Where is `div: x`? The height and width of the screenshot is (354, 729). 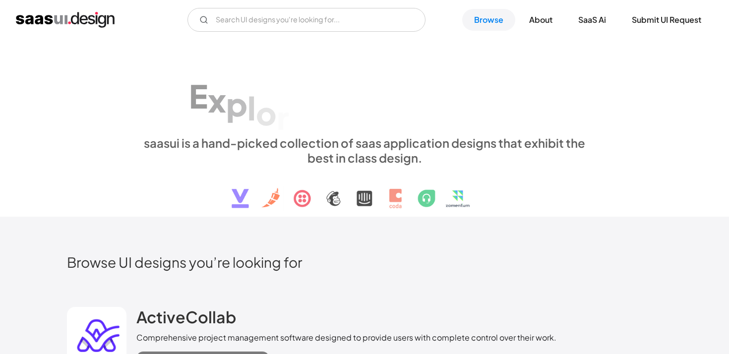 div: x is located at coordinates (217, 99).